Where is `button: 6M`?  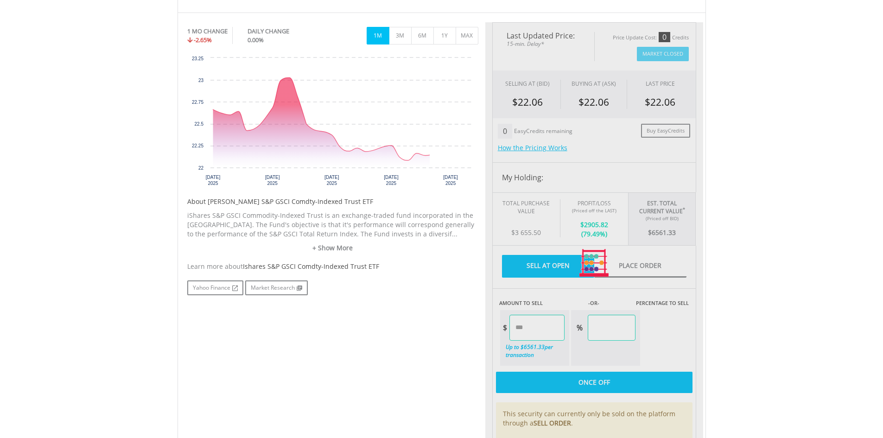
button: 6M is located at coordinates (422, 36).